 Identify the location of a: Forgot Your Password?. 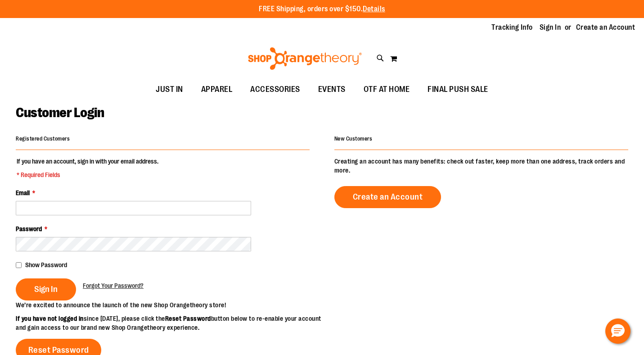
(113, 286).